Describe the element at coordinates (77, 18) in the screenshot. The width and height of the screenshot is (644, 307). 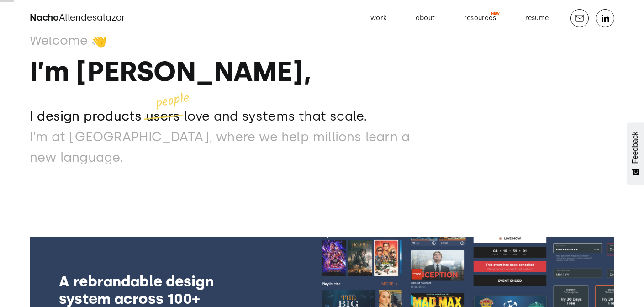
I see `h2: Nacho` at that location.